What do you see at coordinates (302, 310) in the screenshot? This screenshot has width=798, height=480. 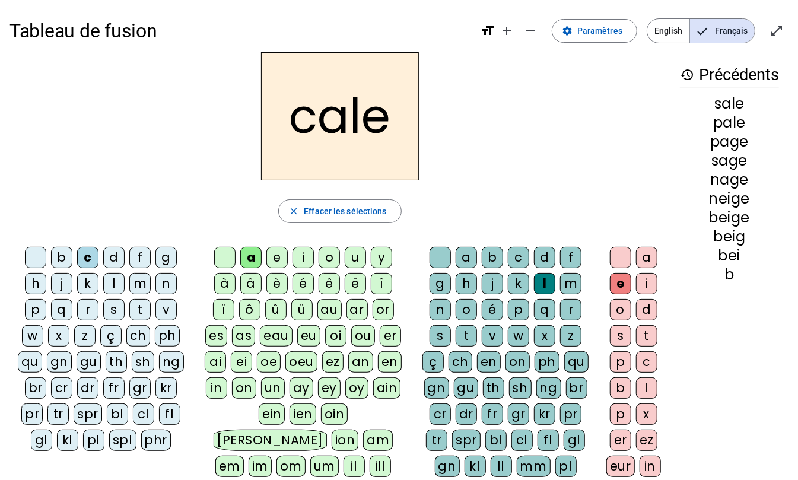 I see `div: ü` at bounding box center [302, 310].